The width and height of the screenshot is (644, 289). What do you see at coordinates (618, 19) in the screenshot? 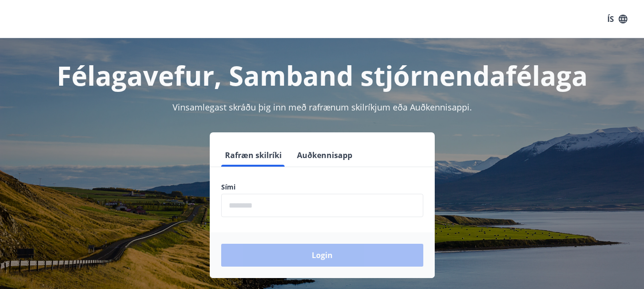
I see `button: ÍS` at bounding box center [618, 19].